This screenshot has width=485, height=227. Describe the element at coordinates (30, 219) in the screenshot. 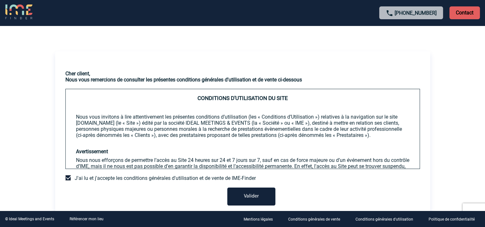

I see `div: © Ideal Meetings and Events` at that location.